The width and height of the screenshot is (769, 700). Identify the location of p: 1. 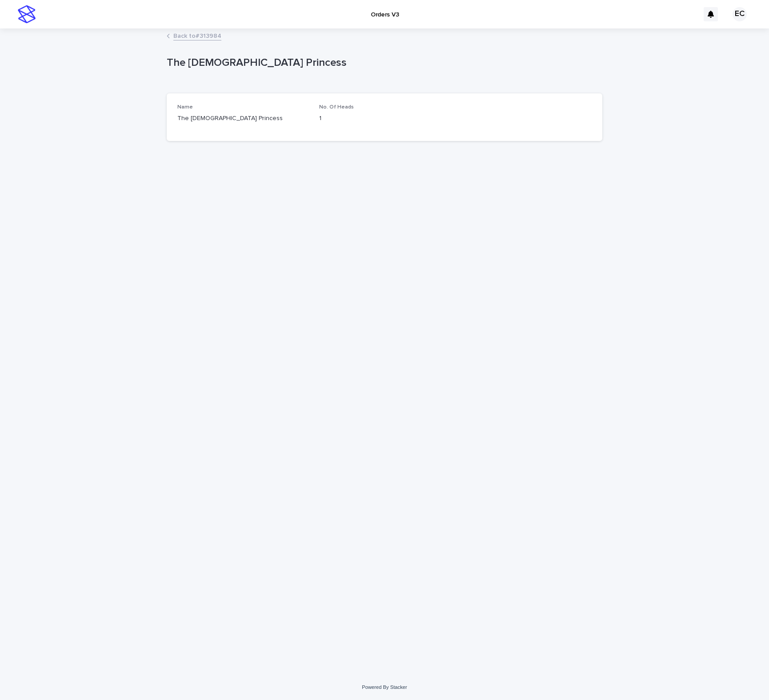
(384, 118).